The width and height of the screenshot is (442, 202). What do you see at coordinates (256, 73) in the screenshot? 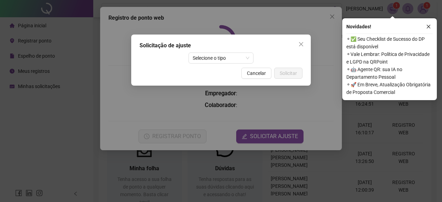
I see `span: Cancelar` at bounding box center [256, 73].